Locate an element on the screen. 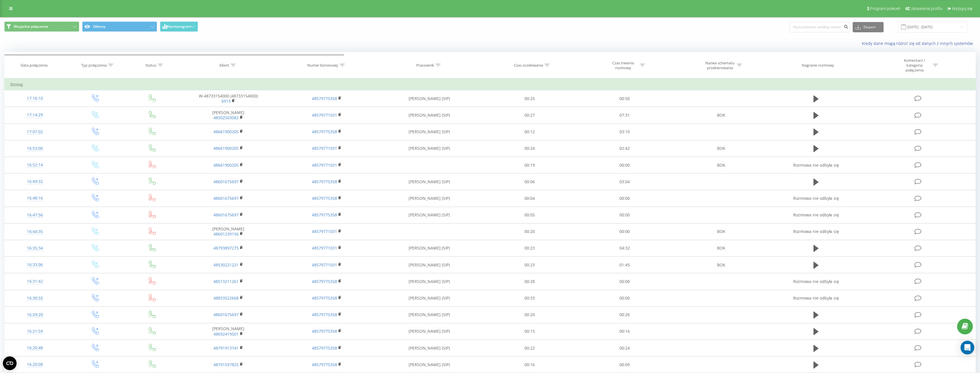  div: 16:49:32 is located at coordinates (35, 182).